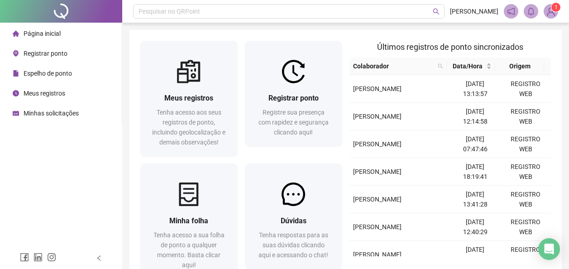  Describe the element at coordinates (189, 127) in the screenshot. I see `span: Tenha acesso aos seus registros de ponto, incluindo geolocalização e demais observações!` at that location.